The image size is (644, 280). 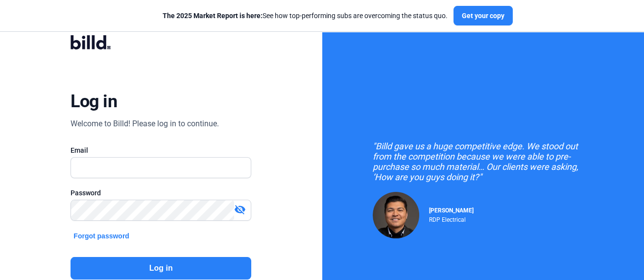 I want to click on button: Forgot password, so click(x=101, y=236).